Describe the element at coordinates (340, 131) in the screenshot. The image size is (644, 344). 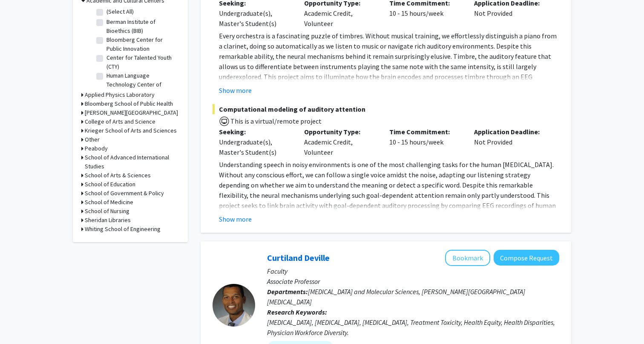
I see `p: Opportunity Type:` at that location.